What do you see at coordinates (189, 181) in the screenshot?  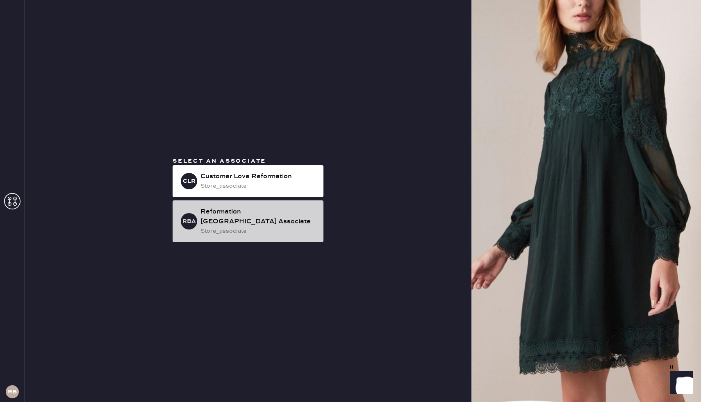 I see `h3: CLR` at bounding box center [189, 181].